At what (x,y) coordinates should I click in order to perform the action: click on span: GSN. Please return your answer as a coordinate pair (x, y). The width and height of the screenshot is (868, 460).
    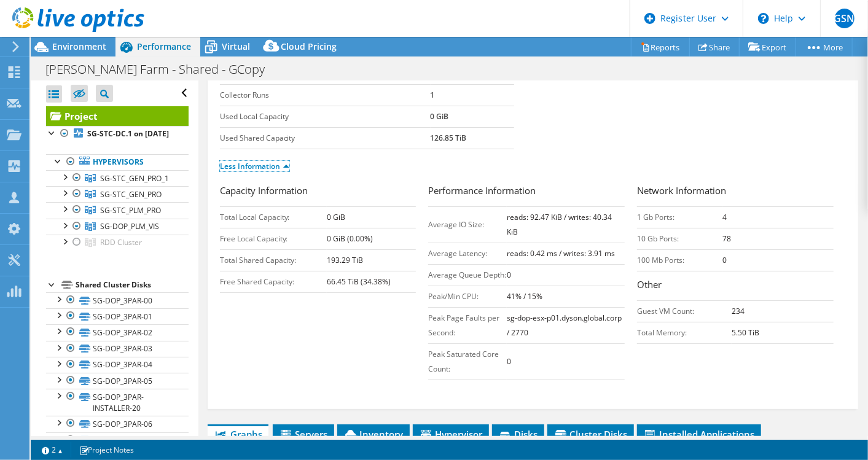
    Looking at the image, I should click on (845, 19).